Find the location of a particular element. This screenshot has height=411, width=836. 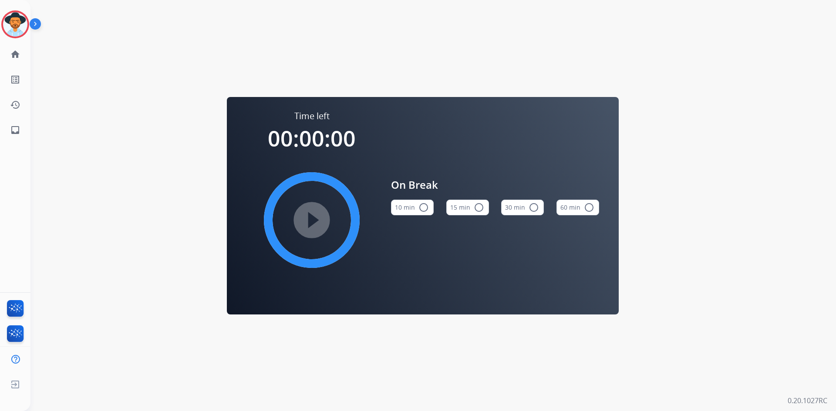

mat-icon: home is located at coordinates (15, 54).